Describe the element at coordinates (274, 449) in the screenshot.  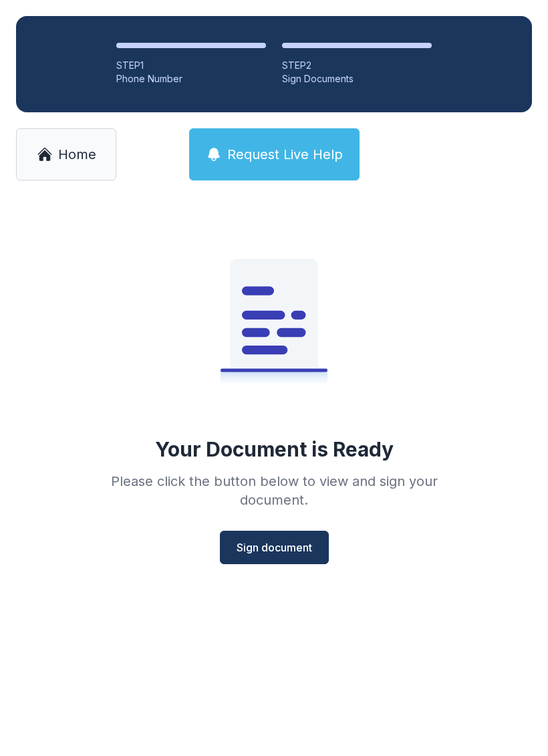
I see `div: Your Document is Ready` at that location.